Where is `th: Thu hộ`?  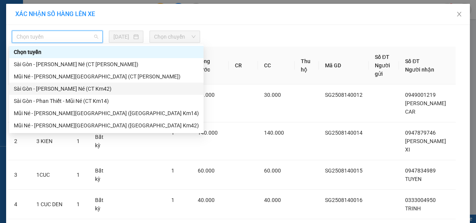 th: Thu hộ is located at coordinates (307, 66).